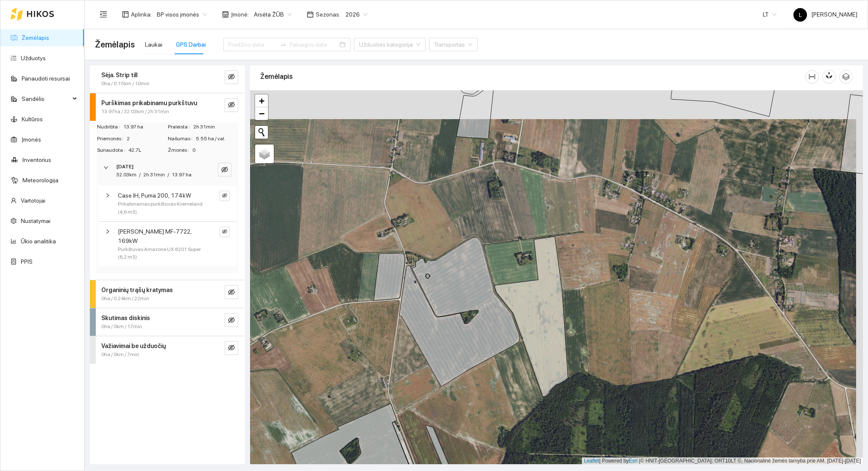  What do you see at coordinates (150, 103) in the screenshot?
I see `strong: Purškimas prikabinamu purkštuvu` at bounding box center [150, 103].